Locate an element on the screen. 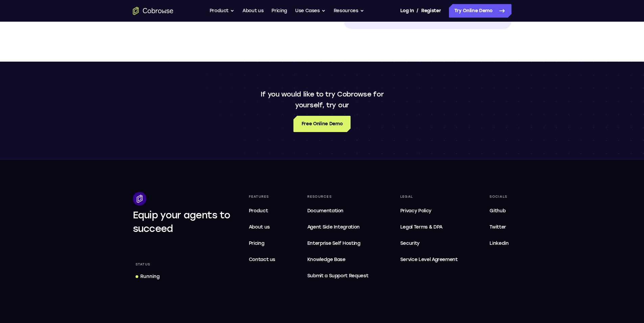  a: Knowledge Base is located at coordinates (338, 260).